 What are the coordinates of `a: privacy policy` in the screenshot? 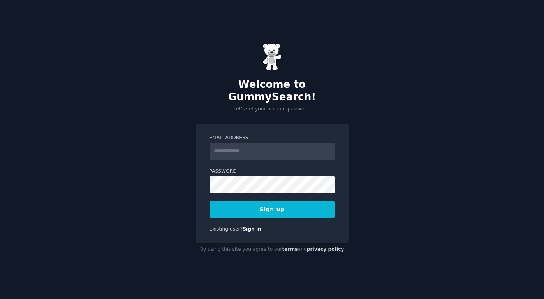 It's located at (325, 250).